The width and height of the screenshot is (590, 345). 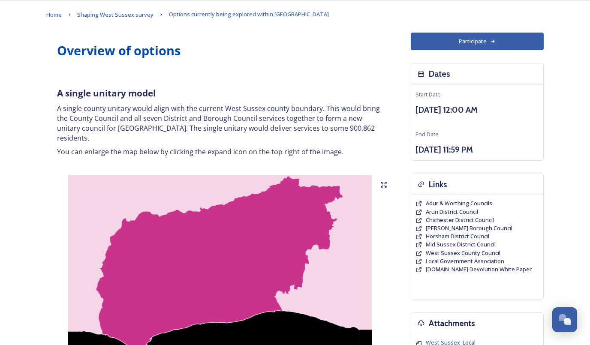 What do you see at coordinates (458, 236) in the screenshot?
I see `span: Horsham District Council` at bounding box center [458, 236].